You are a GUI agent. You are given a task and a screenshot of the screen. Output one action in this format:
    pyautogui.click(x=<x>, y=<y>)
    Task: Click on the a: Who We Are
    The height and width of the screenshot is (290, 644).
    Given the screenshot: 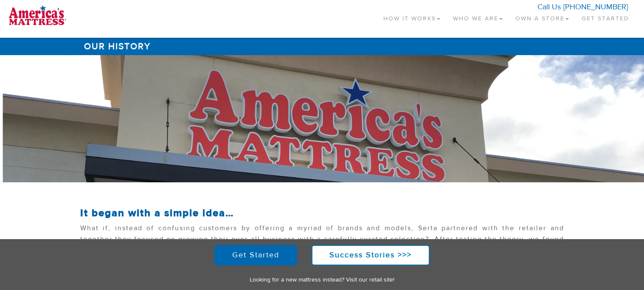 What is the action you would take?
    pyautogui.click(x=478, y=17)
    